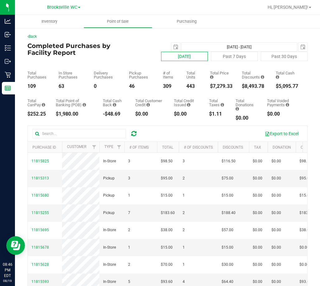  Describe the element at coordinates (228, 230) in the screenshot. I see `span: $57.00` at that location.